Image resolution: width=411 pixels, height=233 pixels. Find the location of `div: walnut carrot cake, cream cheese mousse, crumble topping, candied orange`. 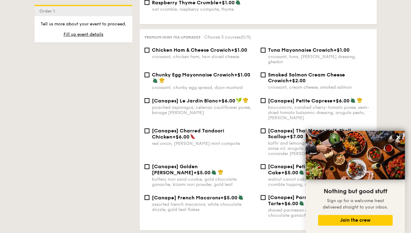

div: walnut carrot cake, cream cheese mousse, crumble topping, candied orange is located at coordinates (320, 182).